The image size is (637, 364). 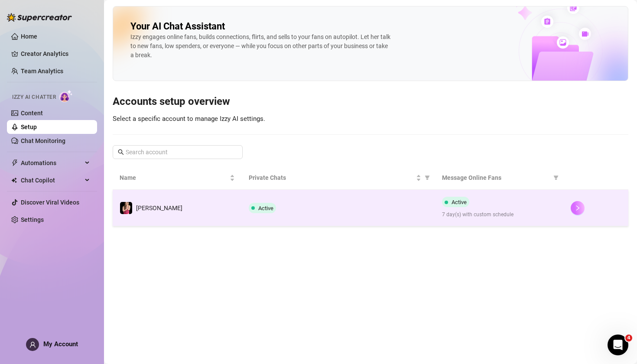 What do you see at coordinates (28, 127) in the screenshot?
I see `a: Setup` at bounding box center [28, 127].